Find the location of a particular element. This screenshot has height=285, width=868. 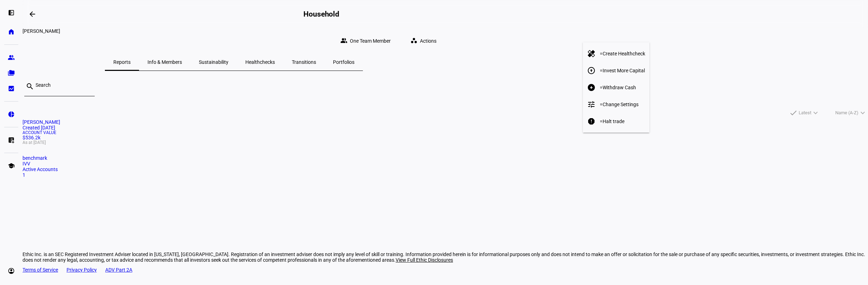

span: Halt trade is located at coordinates (614, 121).